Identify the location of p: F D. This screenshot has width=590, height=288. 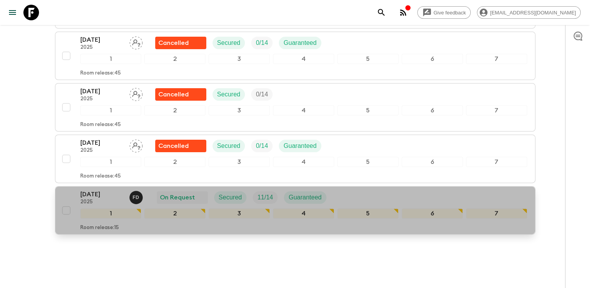
(136, 197).